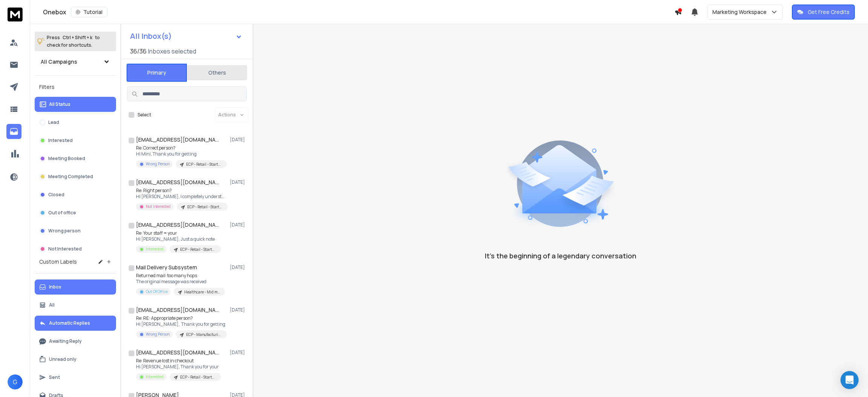 The height and width of the screenshot is (397, 868). What do you see at coordinates (70, 176) in the screenshot?
I see `p: Meeting Completed` at bounding box center [70, 176].